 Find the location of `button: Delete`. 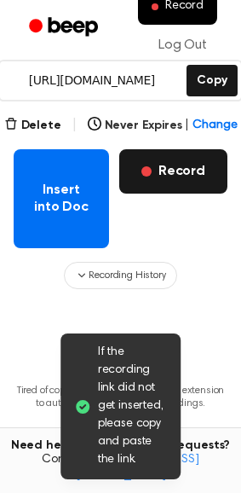

button: Delete is located at coordinates (32, 125).